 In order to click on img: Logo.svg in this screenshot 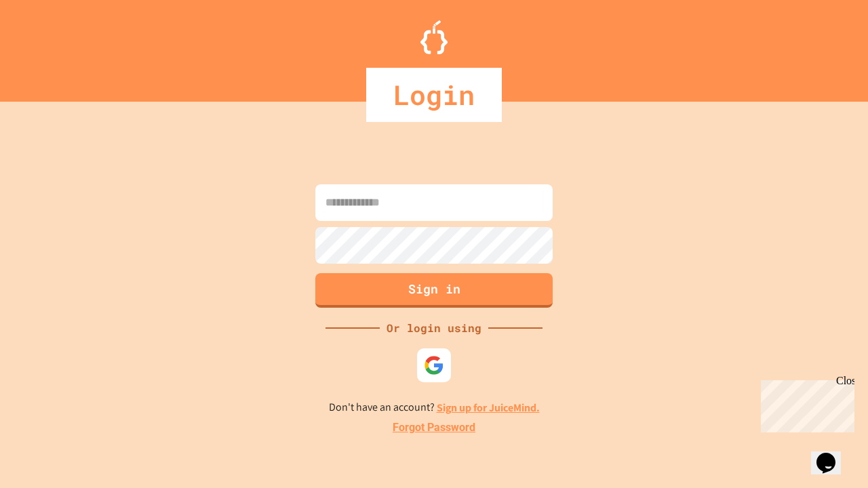, I will do `click(434, 38)`.